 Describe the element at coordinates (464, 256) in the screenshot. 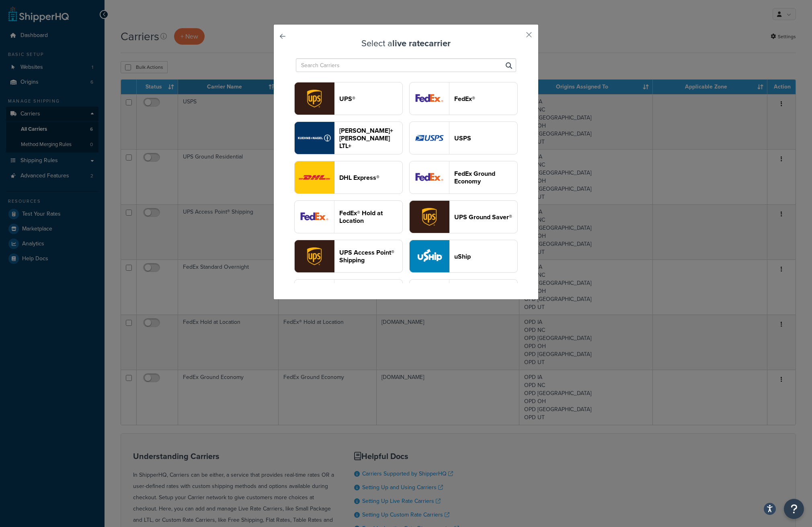

I see `button: uShip logouShip` at that location.